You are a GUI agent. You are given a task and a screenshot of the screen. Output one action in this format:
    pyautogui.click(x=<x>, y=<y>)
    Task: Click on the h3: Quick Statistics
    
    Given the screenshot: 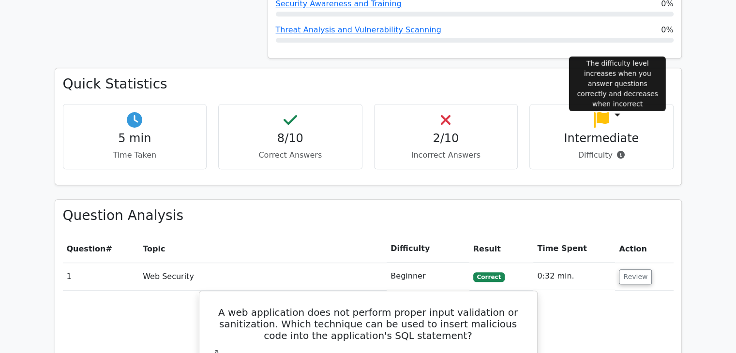 What is the action you would take?
    pyautogui.click(x=368, y=84)
    